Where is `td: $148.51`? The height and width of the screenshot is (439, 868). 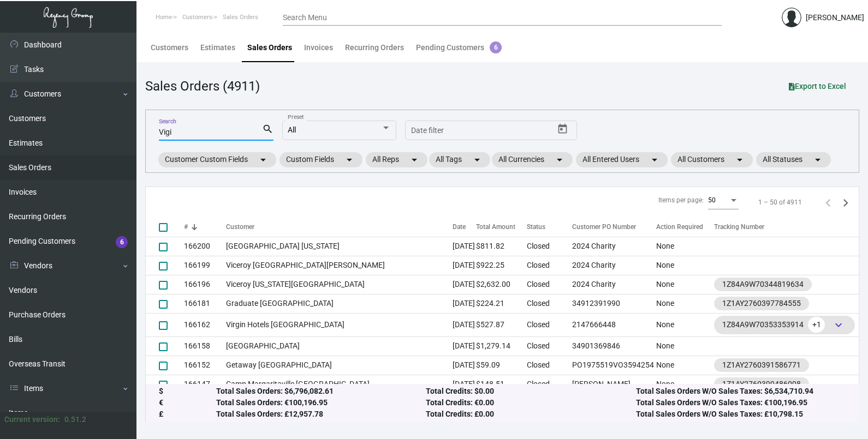
td: $148.51 is located at coordinates (501, 384).